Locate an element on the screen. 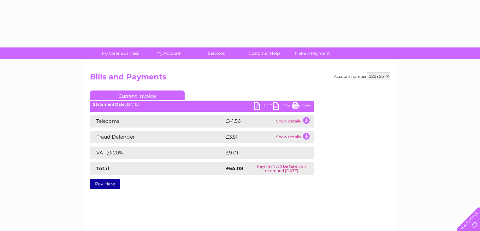 The width and height of the screenshot is (480, 231). a: Customer Help is located at coordinates (264, 53).